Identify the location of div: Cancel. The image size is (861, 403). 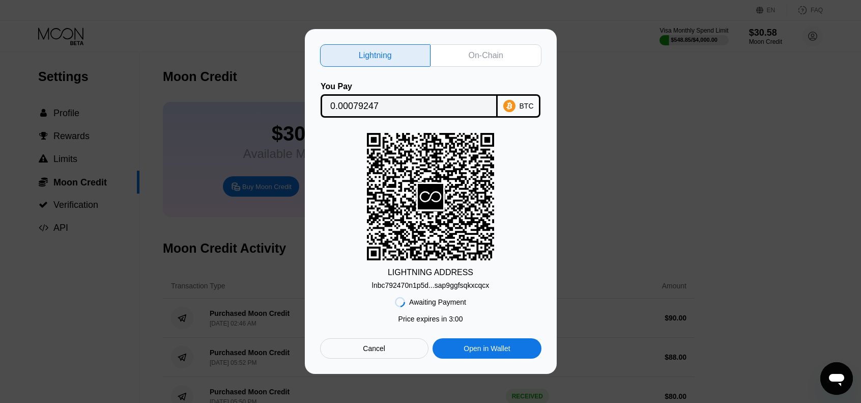
(374, 348).